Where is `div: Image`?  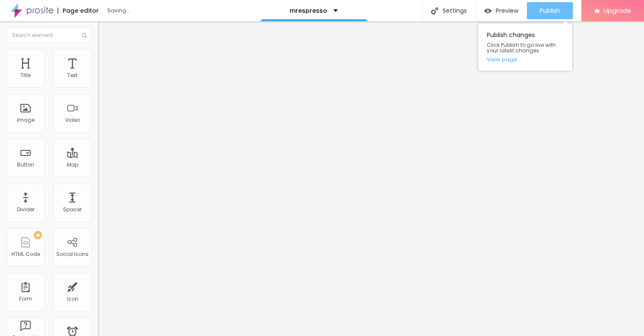 div: Image is located at coordinates (26, 120).